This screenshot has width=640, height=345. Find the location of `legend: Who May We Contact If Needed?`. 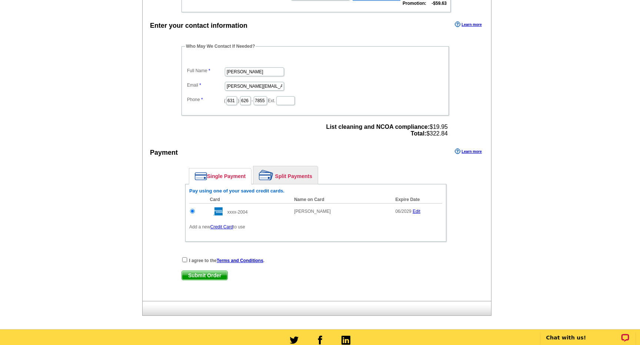

legend: Who May We Contact If Needed? is located at coordinates (221, 46).